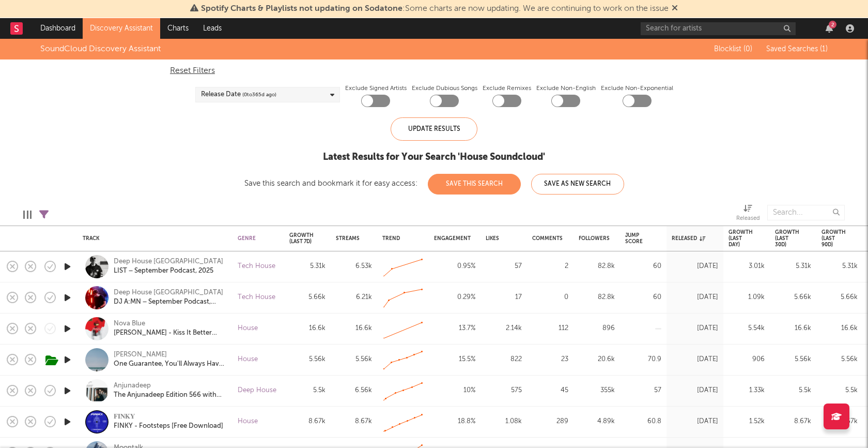 Image resolution: width=868 pixels, height=448 pixels. I want to click on div: Edit Columns, so click(27, 215).